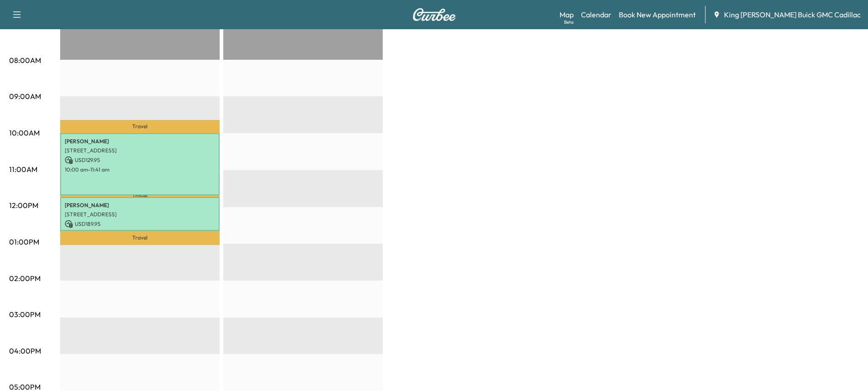  Describe the element at coordinates (25, 314) in the screenshot. I see `p: 03:00PM` at that location.